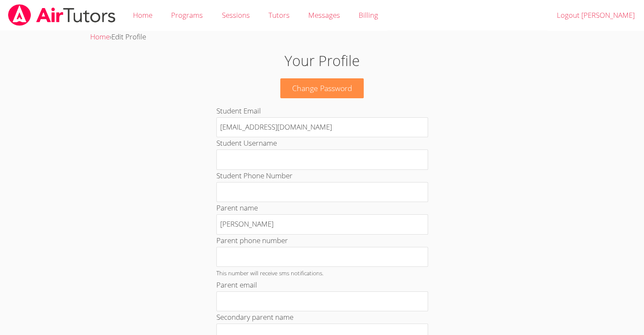 The height and width of the screenshot is (335, 644). Describe the element at coordinates (238, 110) in the screenshot. I see `label: Student Email` at that location.